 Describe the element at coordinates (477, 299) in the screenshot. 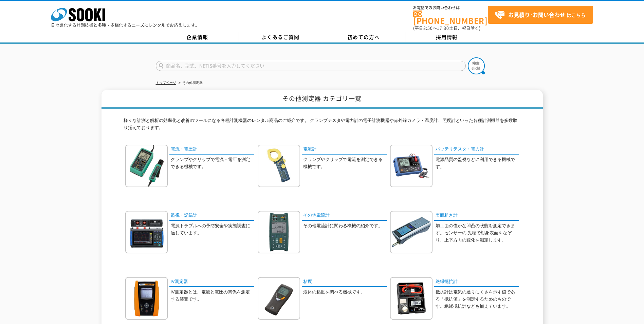

I see `p: 抵抗計は電気の通りにくさを示す値である「抵抗値」を測定するためのものです。絶縁抵抗計なども揃えています。` at that location.